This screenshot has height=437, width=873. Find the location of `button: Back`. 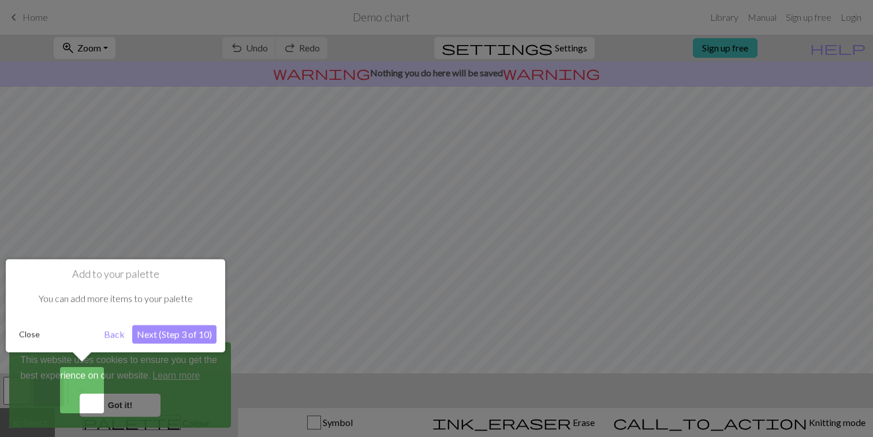

button: Back is located at coordinates (114, 334).